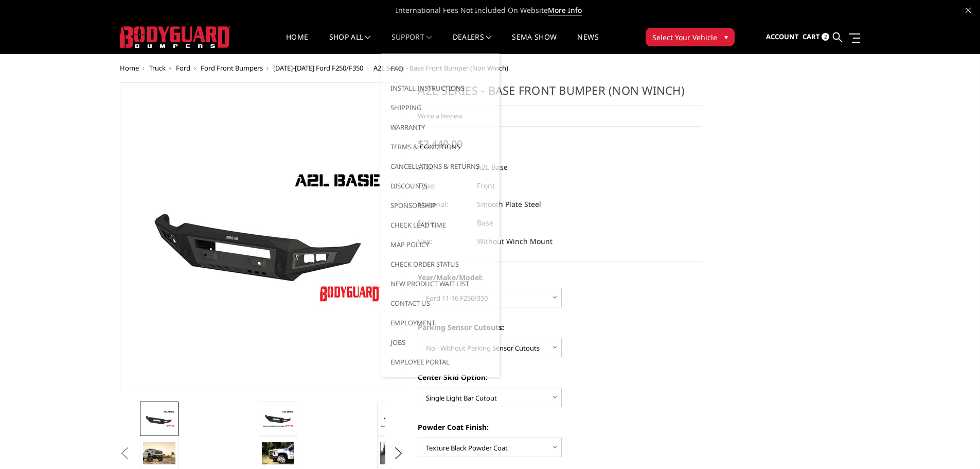 Image resolution: width=980 pixels, height=469 pixels. Describe the element at coordinates (825, 36) in the screenshot. I see `span: 2` at that location.